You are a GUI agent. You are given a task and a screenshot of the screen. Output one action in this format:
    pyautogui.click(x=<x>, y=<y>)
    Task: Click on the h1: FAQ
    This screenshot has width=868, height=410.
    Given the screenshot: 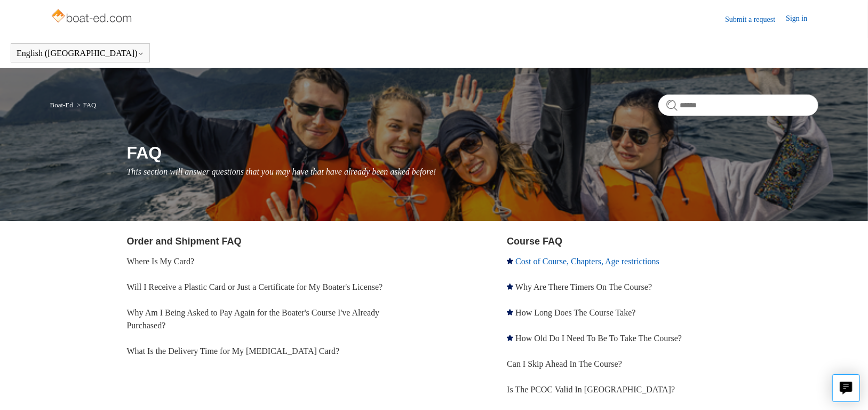 What is the action you would take?
    pyautogui.click(x=473, y=153)
    